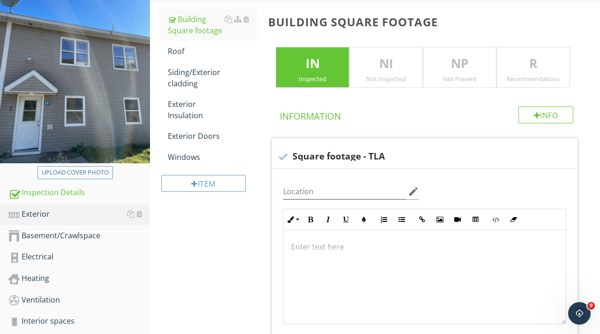 This screenshot has width=600, height=334. I want to click on p: NP, so click(459, 64).